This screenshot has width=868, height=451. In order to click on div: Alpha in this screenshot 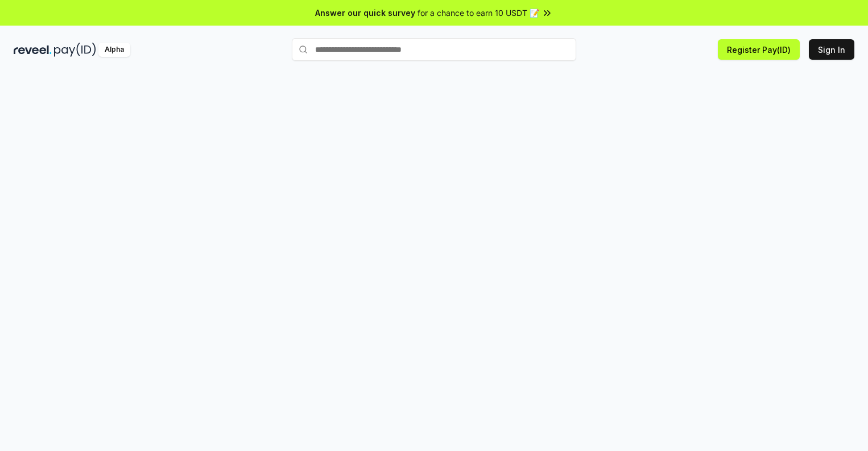, I will do `click(114, 49)`.